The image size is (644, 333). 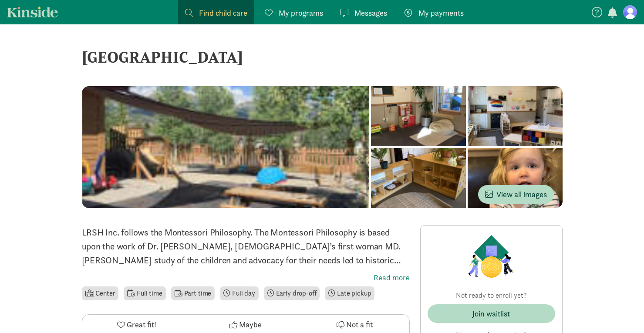 I want to click on li: Early drop-off, so click(x=292, y=294).